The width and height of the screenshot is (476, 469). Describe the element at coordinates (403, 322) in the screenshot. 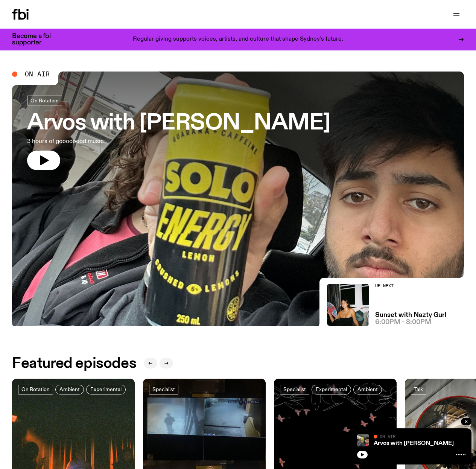

I see `span: 6:00pm - 8:00pm` at that location.